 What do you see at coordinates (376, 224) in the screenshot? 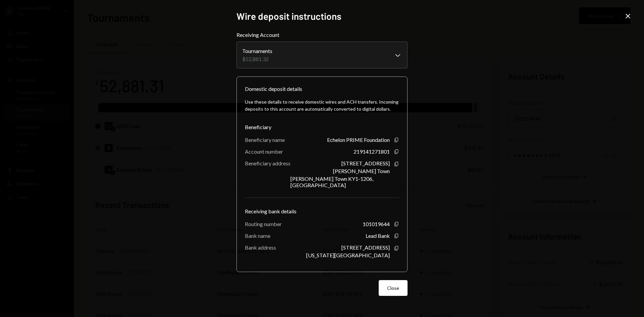
I see `div: 101019644` at bounding box center [376, 224].